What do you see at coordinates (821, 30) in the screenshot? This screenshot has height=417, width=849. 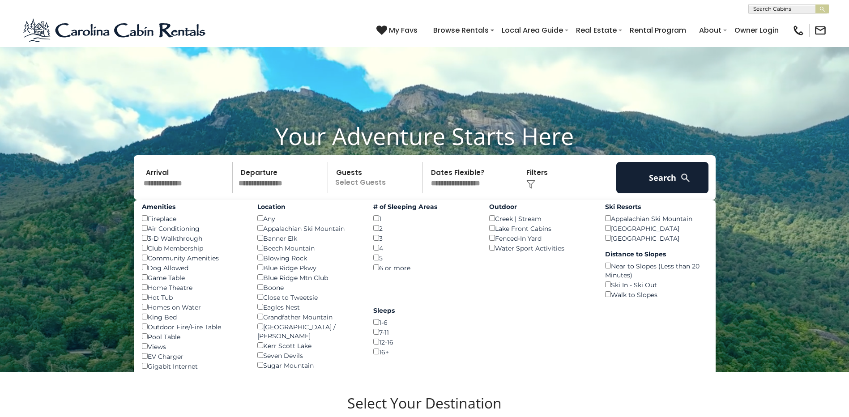 I see `img: mail-regular-black.png` at bounding box center [821, 30].